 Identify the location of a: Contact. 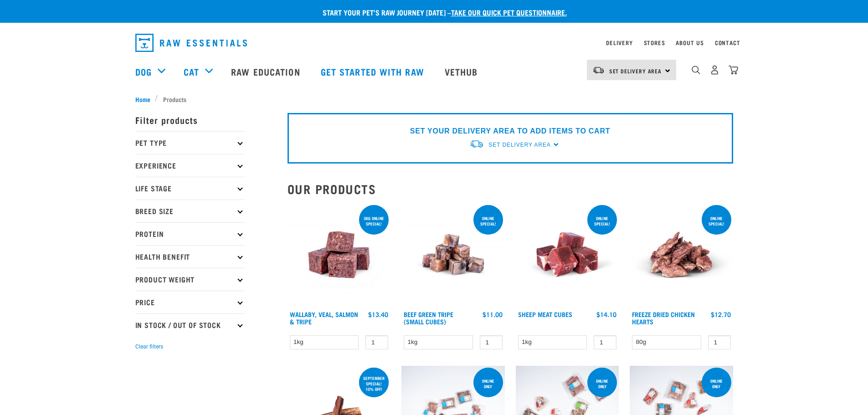
(728, 43).